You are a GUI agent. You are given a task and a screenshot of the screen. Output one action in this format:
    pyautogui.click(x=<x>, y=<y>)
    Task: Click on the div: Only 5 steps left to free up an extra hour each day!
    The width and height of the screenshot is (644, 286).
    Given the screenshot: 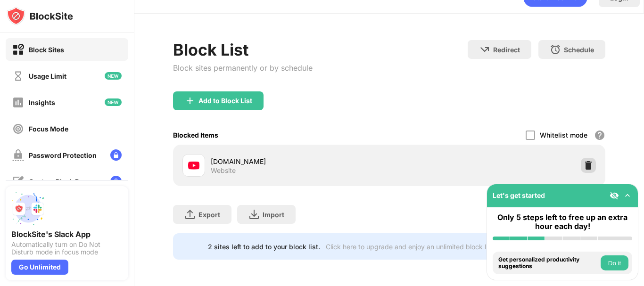 What is the action you would take?
    pyautogui.click(x=563, y=222)
    